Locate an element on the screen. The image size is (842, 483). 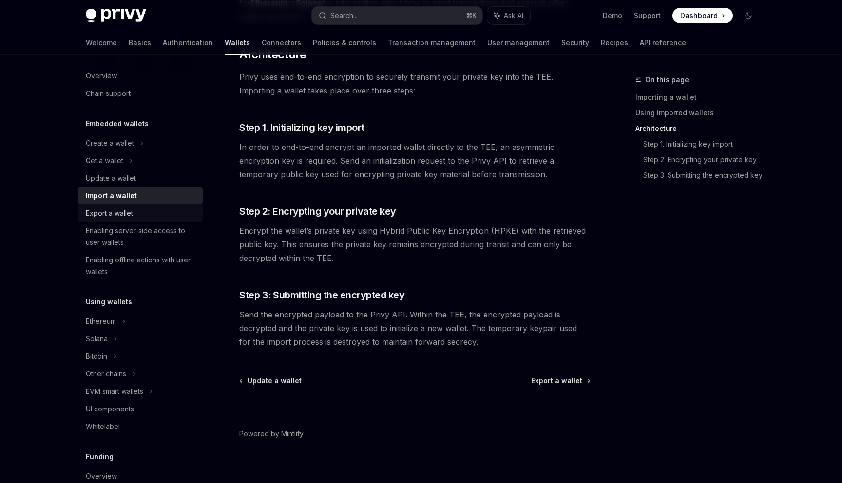
a: Overview is located at coordinates (140, 76).